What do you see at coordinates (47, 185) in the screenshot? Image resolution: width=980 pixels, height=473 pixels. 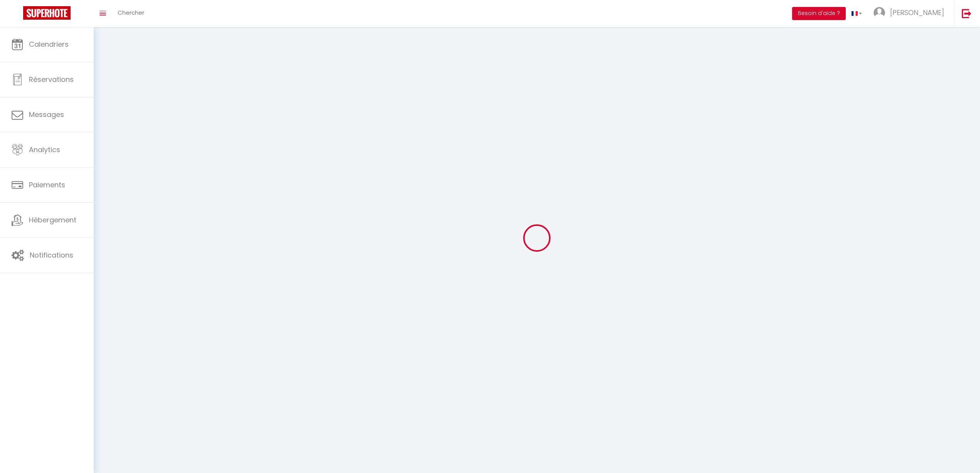 I see `span: Paiements` at bounding box center [47, 185].